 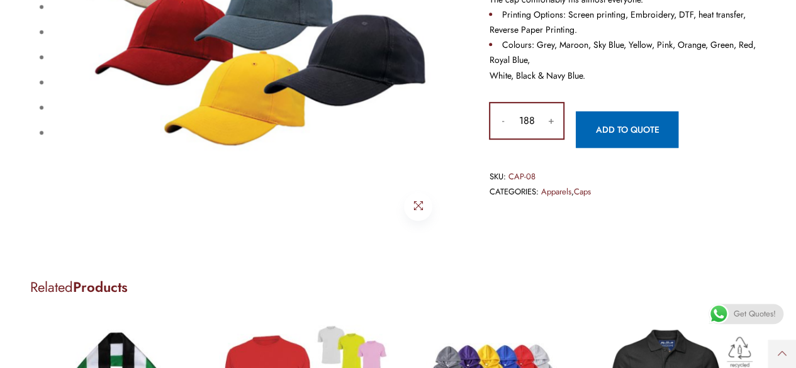 I want to click on button: 3 of 8, so click(x=42, y=7).